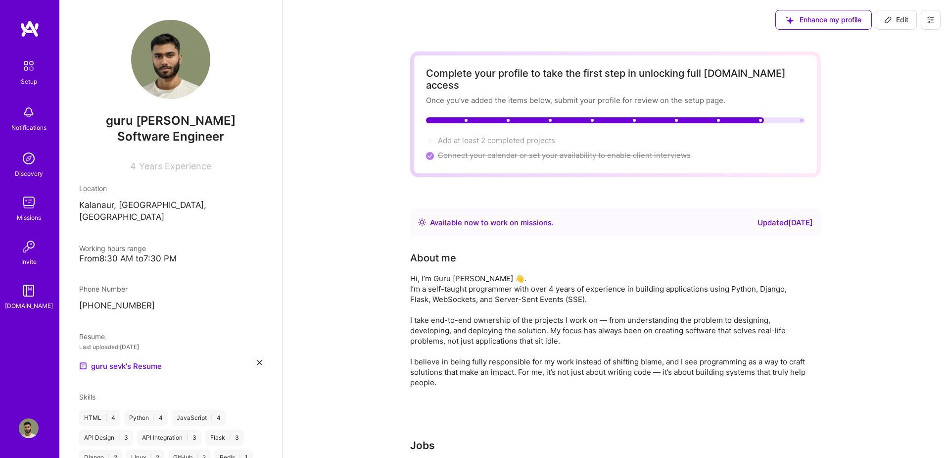 This screenshot has height=458, width=948. What do you see at coordinates (615, 445) in the screenshot?
I see `h3: Jobs` at bounding box center [615, 445].